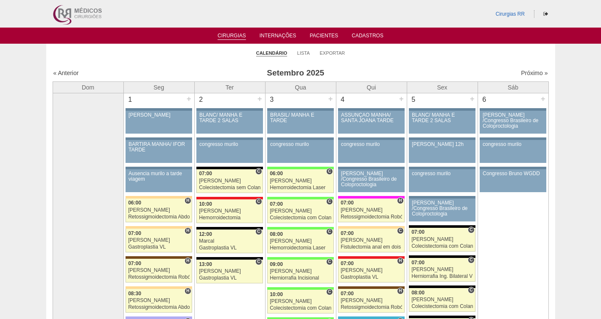  What do you see at coordinates (414, 100) in the screenshot?
I see `div: 5` at bounding box center [414, 100].